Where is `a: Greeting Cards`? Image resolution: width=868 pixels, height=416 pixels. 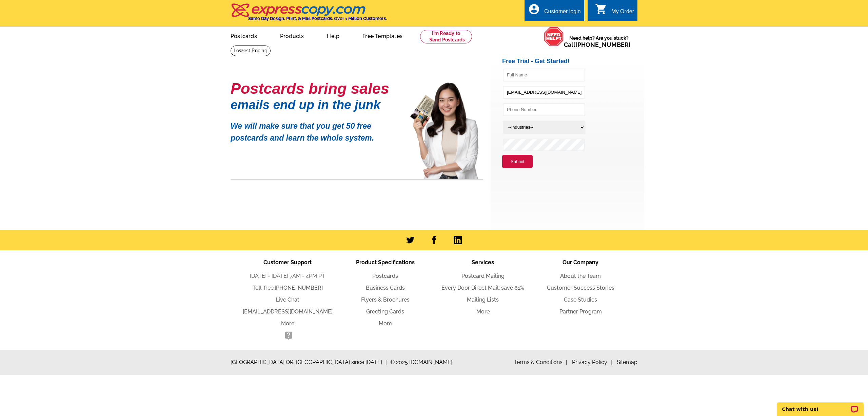
a: Greeting Cards is located at coordinates (385, 312).